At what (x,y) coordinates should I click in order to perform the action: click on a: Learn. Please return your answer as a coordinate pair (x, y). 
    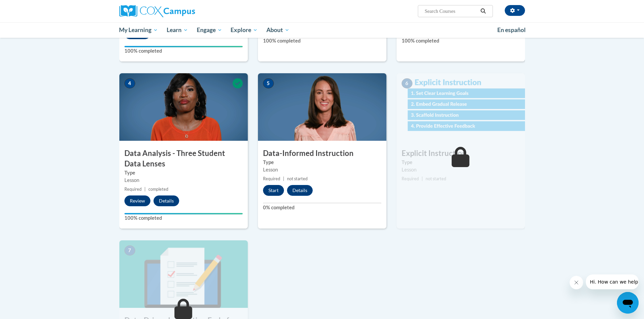
    Looking at the image, I should click on (177, 31).